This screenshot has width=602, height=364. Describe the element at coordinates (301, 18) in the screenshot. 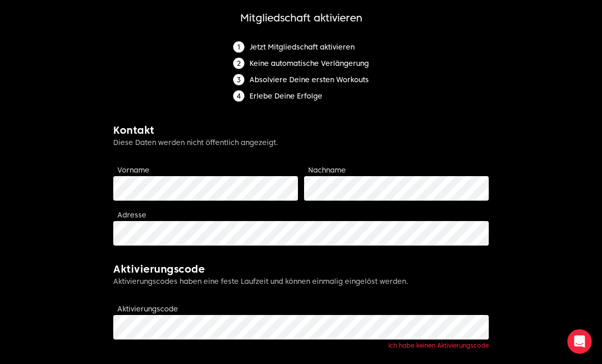

I see `h1: Mitgliedschaft aktivieren` at that location.